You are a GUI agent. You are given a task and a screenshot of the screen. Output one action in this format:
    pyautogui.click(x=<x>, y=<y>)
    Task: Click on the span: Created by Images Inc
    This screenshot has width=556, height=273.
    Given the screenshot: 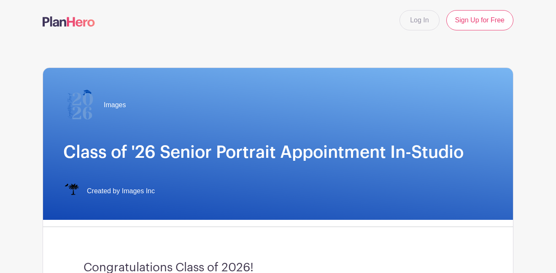 What is the action you would take?
    pyautogui.click(x=121, y=191)
    